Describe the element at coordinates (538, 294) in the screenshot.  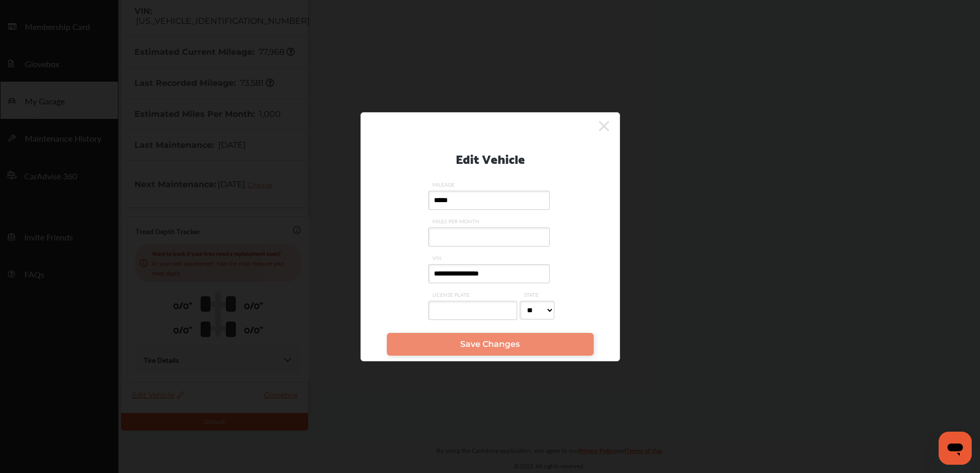
I see `span: STATE` at that location.